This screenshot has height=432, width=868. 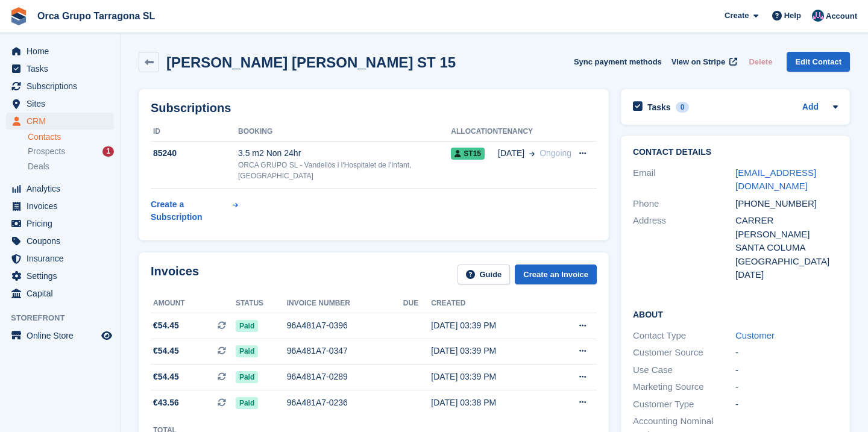 What do you see at coordinates (65, 318) in the screenshot?
I see `span: Storefront` at bounding box center [65, 318].